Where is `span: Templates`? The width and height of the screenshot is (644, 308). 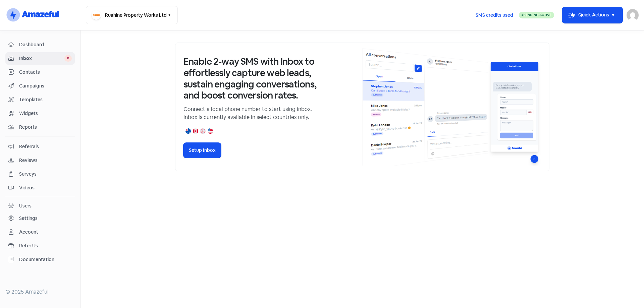
span: Templates is located at coordinates (45, 99).